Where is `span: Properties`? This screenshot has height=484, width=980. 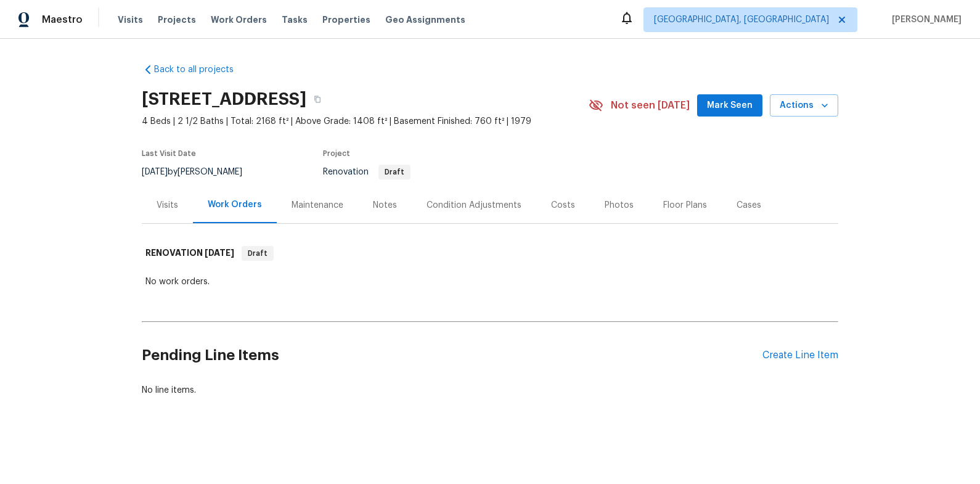 span: Properties is located at coordinates (347, 20).